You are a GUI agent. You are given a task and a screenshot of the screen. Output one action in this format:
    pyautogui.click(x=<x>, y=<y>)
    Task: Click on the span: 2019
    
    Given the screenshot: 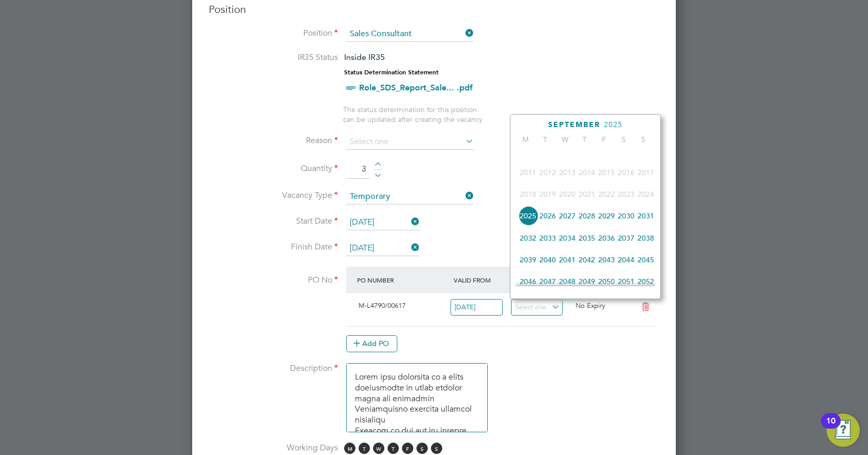 What is the action you would take?
    pyautogui.click(x=548, y=195)
    